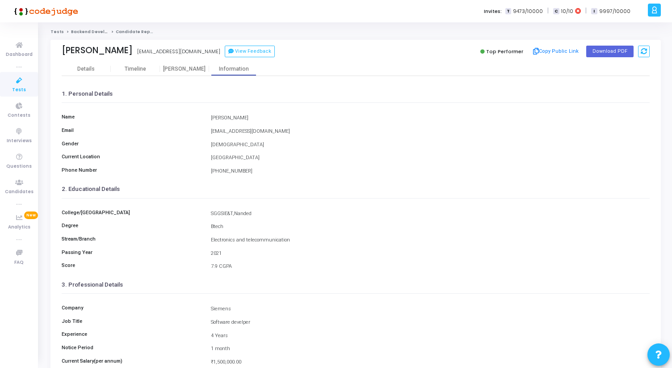  What do you see at coordinates (19, 115) in the screenshot?
I see `span: Contests` at bounding box center [19, 115].